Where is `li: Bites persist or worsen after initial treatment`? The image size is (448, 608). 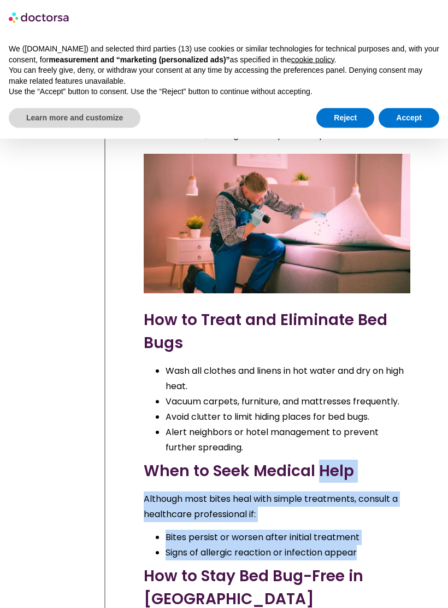
li: Bites persist or worsen after initial treatment is located at coordinates (288, 538).